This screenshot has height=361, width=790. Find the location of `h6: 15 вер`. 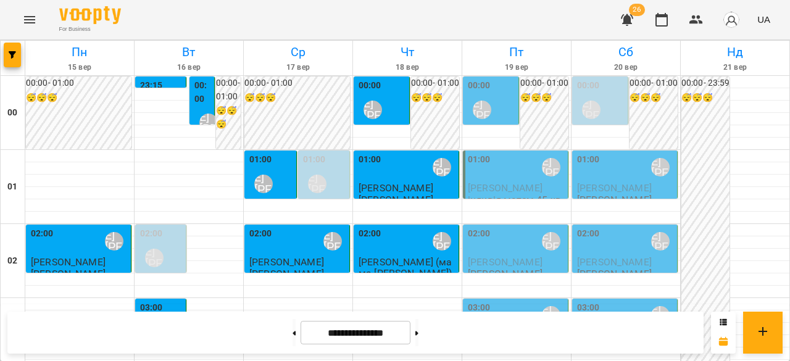

h6: 15 вер is located at coordinates (80, 67).